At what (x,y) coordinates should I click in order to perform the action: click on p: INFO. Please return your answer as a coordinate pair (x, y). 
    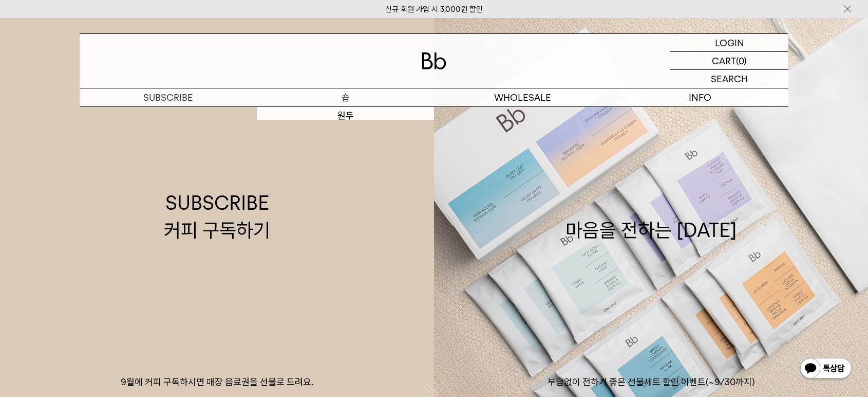
    Looking at the image, I should click on (699, 97).